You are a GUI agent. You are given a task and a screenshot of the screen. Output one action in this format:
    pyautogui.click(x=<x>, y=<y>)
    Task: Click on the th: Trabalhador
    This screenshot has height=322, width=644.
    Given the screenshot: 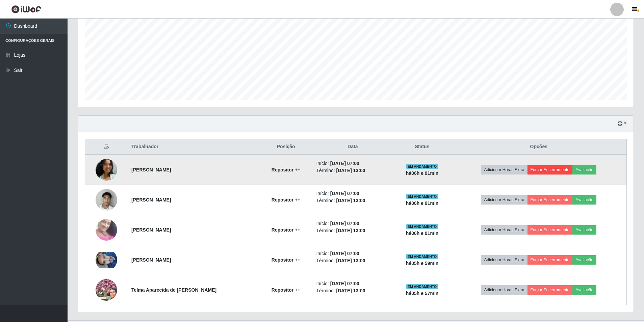 What is the action you would take?
    pyautogui.click(x=193, y=147)
    